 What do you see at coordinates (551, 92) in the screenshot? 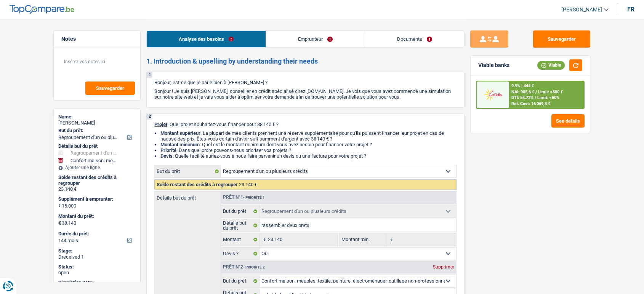
I see `span: Limit: >800 €` at bounding box center [551, 92].